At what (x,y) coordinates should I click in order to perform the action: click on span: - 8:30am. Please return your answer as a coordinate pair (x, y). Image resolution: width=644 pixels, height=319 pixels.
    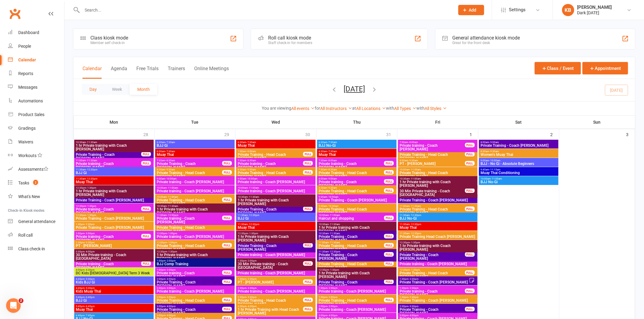
    Looking at the image, I should click on (332, 170).